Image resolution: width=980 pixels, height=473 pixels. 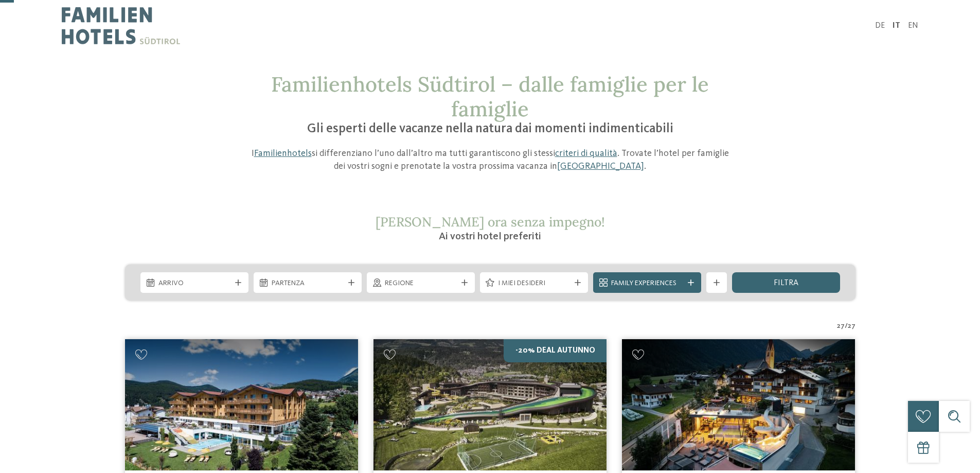 What do you see at coordinates (490, 129) in the screenshot?
I see `span: Gli esperti delle vacanze nella natura dai momenti indimenticabili` at bounding box center [490, 129].